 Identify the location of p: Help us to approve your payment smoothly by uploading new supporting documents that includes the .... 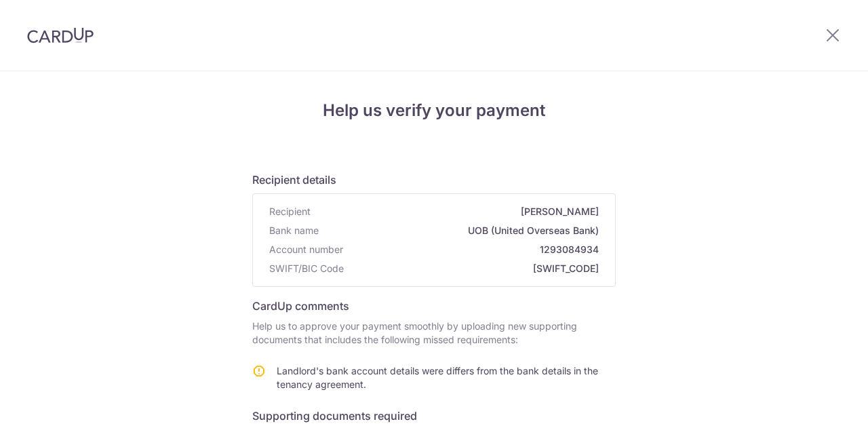
(434, 334).